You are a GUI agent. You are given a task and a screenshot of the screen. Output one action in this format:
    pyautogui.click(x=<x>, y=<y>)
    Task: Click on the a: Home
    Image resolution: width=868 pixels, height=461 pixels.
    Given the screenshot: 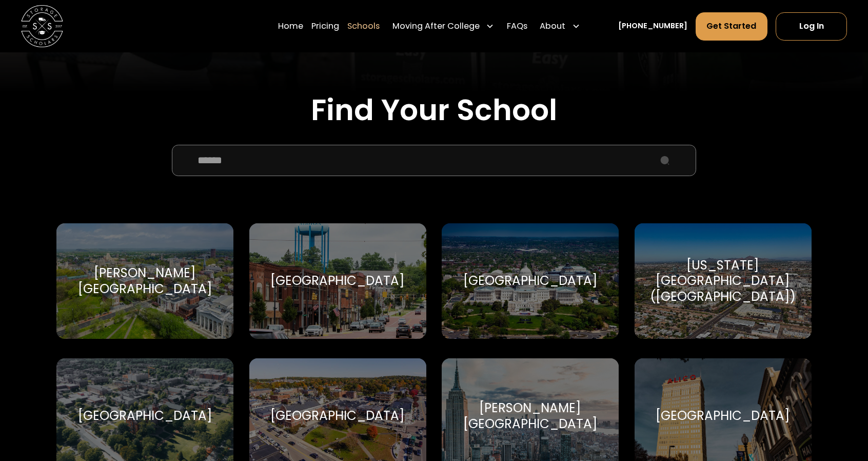 What is the action you would take?
    pyautogui.click(x=290, y=25)
    